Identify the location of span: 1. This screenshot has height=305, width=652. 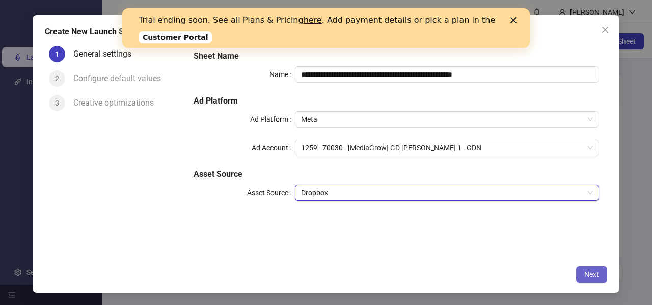
(57, 54).